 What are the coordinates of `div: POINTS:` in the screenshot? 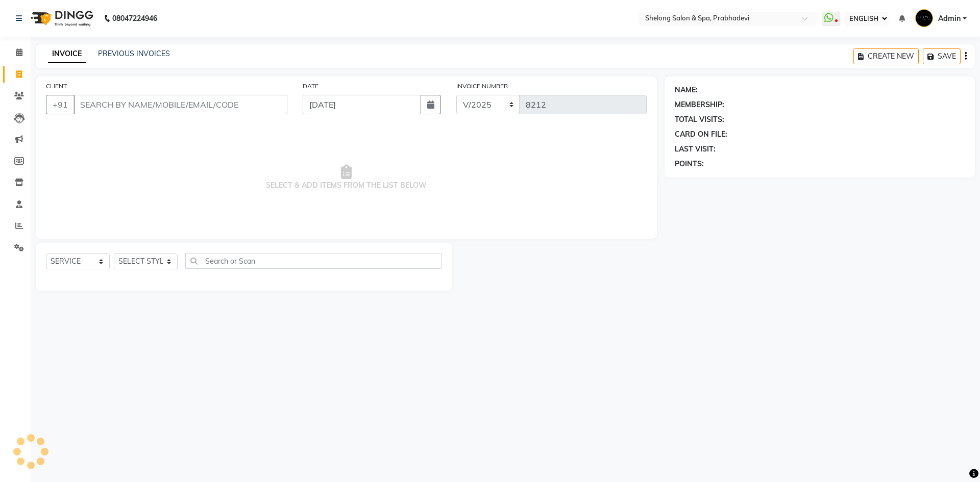 It's located at (689, 164).